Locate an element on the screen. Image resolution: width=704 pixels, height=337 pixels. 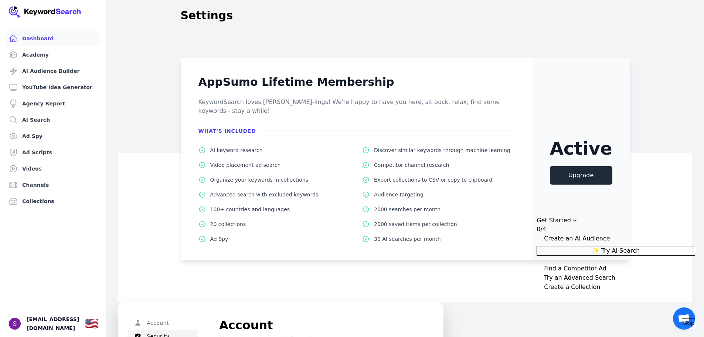
span: Skip is located at coordinates (689, 323).